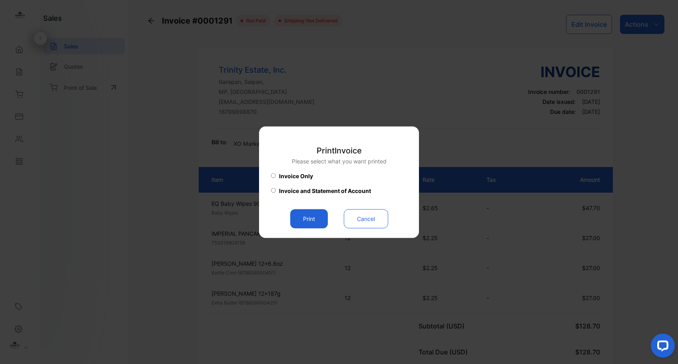 This screenshot has width=678, height=364. I want to click on button: Print, so click(309, 219).